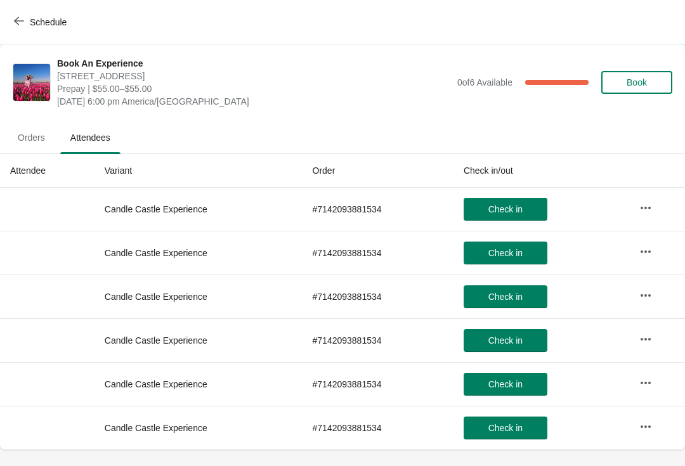 The image size is (685, 466). What do you see at coordinates (254, 89) in the screenshot?
I see `span: Prepay | $55.00–$55.00` at bounding box center [254, 89].